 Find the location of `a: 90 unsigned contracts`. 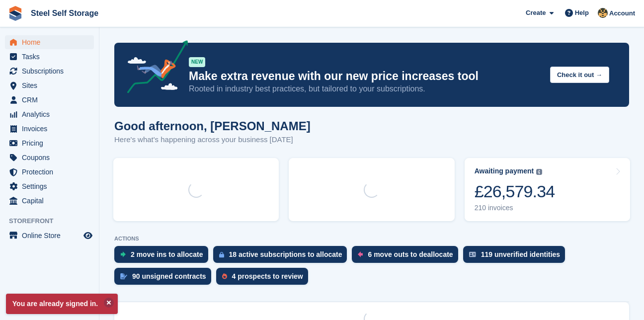

a: 90 unsigned contracts is located at coordinates (165, 279).